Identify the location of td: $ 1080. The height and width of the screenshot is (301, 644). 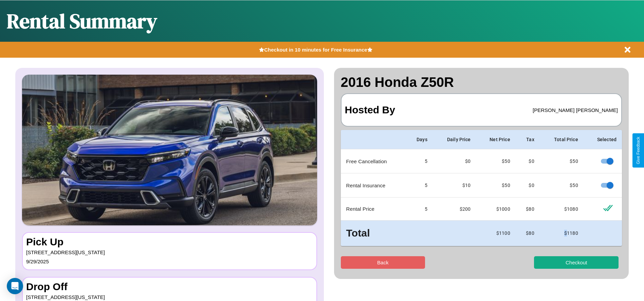
(562, 209).